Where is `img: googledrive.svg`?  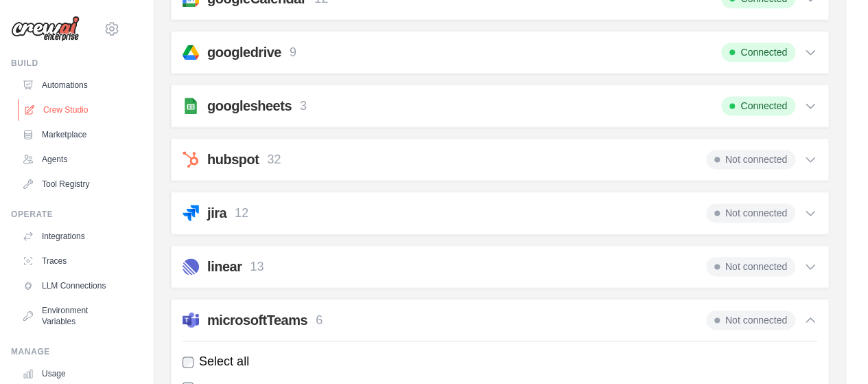 img: googledrive.svg is located at coordinates (191, 52).